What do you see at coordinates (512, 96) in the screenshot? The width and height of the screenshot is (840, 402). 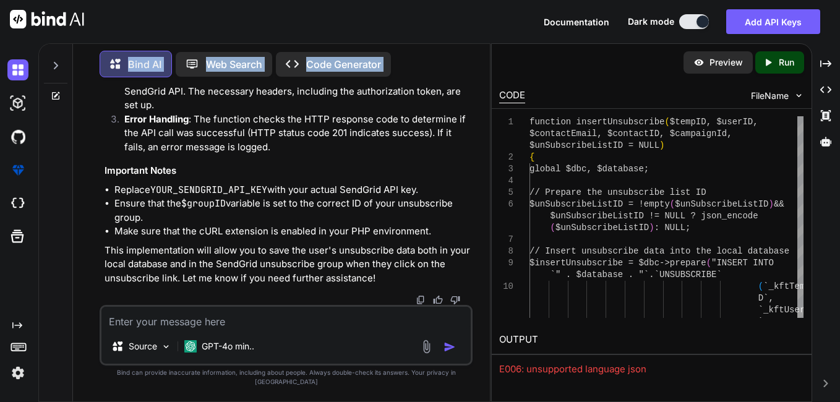 I see `div: CODE` at bounding box center [512, 96].